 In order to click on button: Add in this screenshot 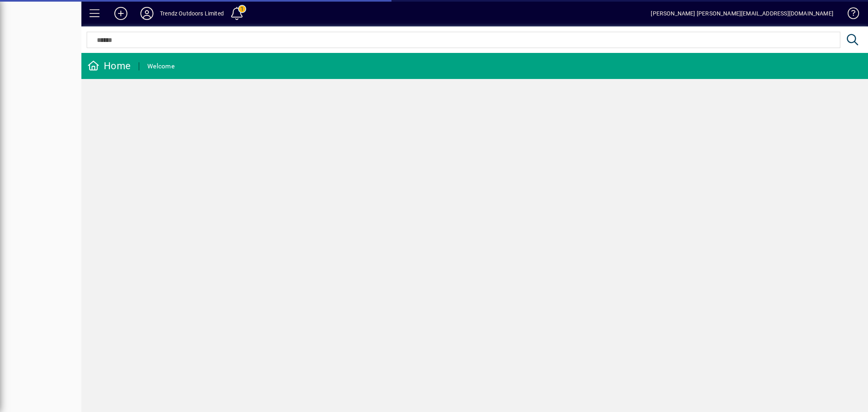, I will do `click(121, 14)`.